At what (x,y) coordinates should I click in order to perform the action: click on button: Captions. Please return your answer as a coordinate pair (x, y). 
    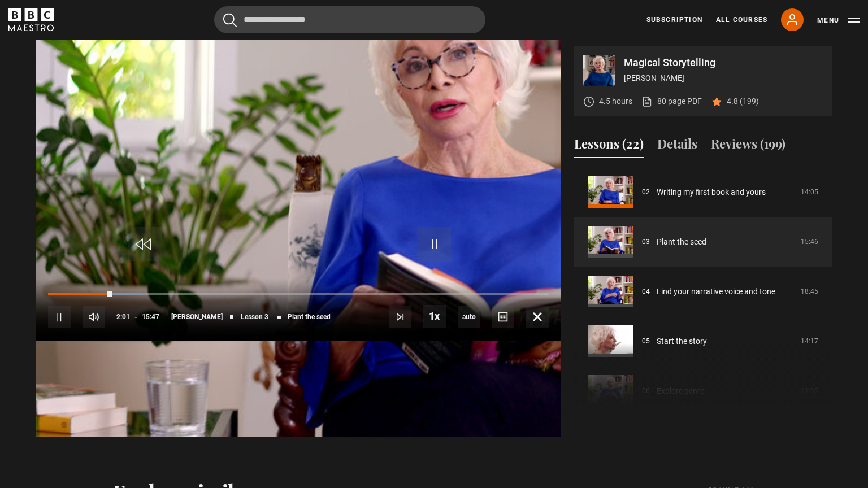
    Looking at the image, I should click on (503, 317).